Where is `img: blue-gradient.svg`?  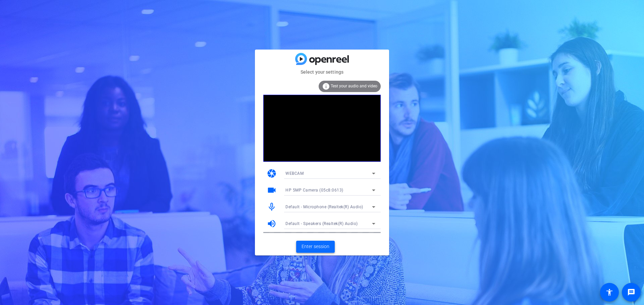 img: blue-gradient.svg is located at coordinates (322, 59).